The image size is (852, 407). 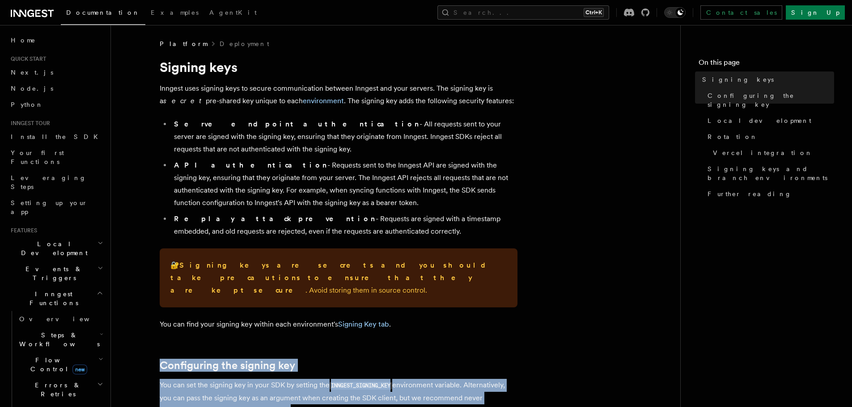 I want to click on span: Node.js, so click(x=32, y=89).